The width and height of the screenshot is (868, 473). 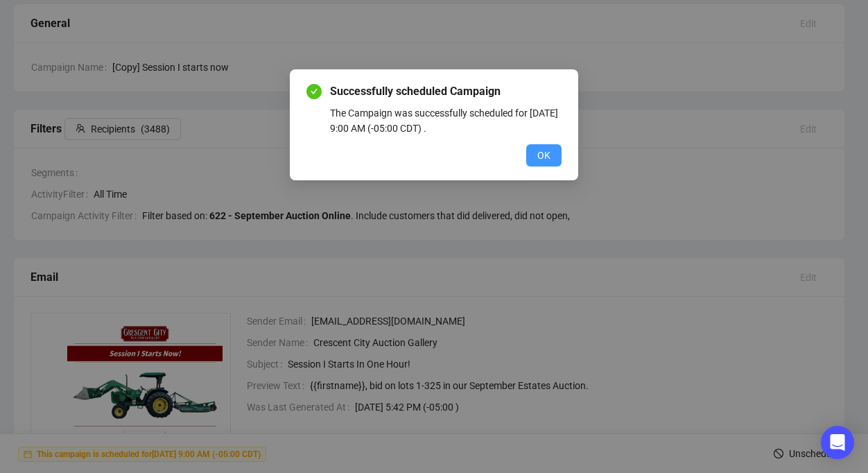 I want to click on span: check-circle, so click(x=314, y=92).